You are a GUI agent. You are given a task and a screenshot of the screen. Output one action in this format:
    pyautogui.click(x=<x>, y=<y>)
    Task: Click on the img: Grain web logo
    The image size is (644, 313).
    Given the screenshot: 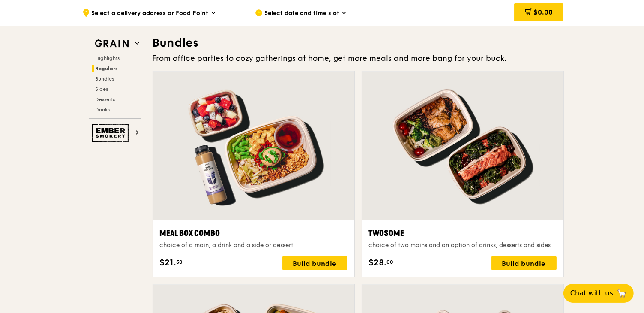 What is the action you would take?
    pyautogui.click(x=112, y=44)
    